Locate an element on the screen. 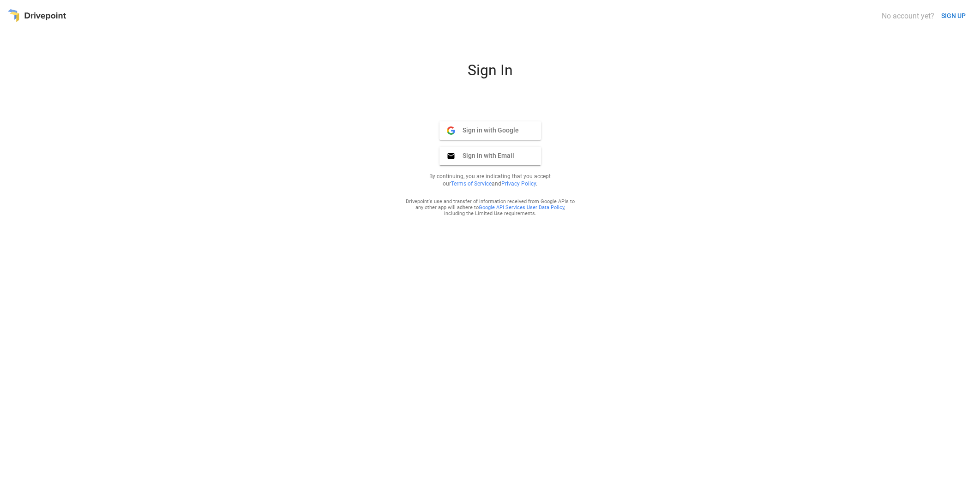  p: By continuing, you are indicating that you accept our and . is located at coordinates (490, 180).